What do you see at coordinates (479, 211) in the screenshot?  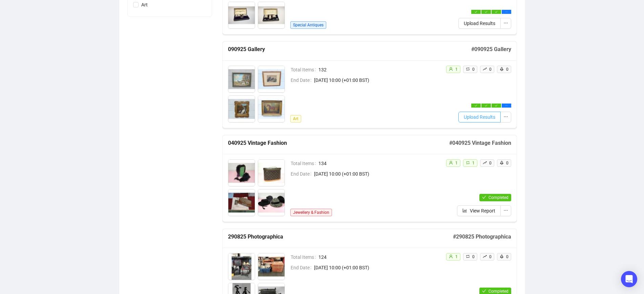 I see `button: View Report` at bounding box center [479, 211].